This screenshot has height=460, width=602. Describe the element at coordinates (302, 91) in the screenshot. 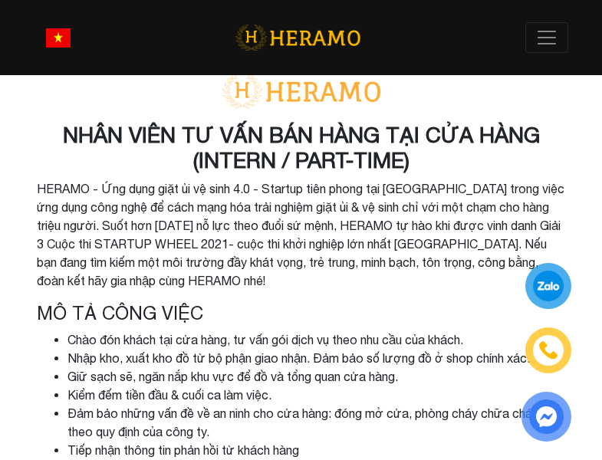

I see `img: logo-with-text.png` at that location.